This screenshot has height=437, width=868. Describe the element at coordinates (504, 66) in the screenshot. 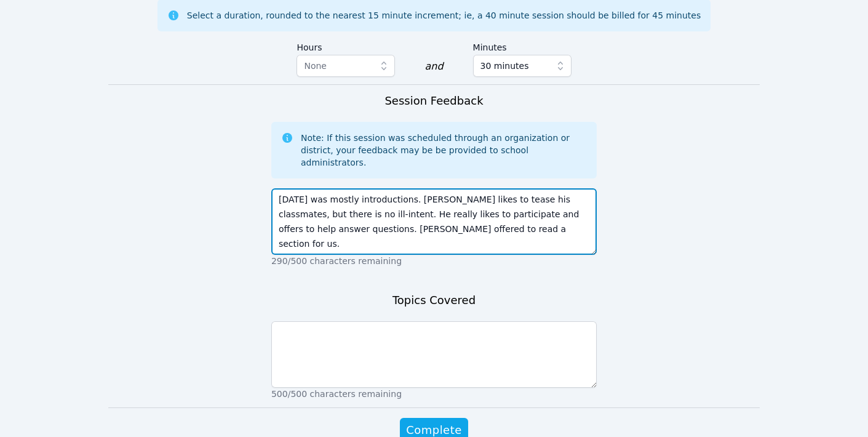

I see `span: 30 minutes` at that location.